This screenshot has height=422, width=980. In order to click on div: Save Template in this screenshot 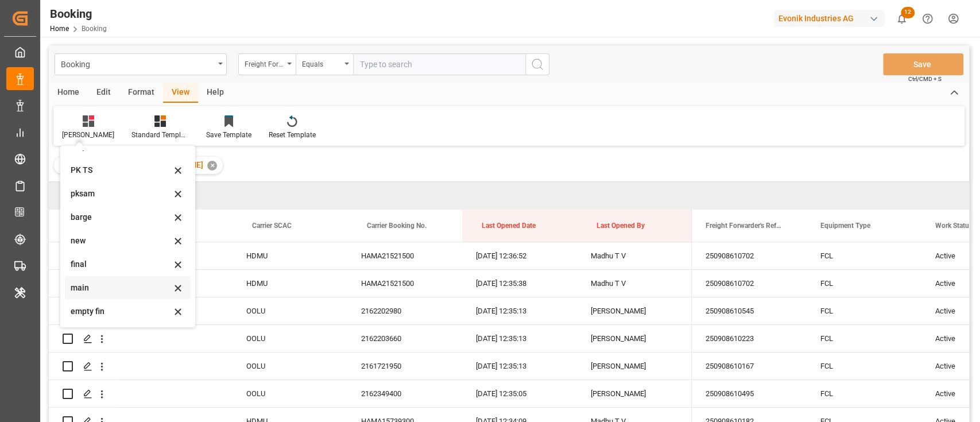, I will do `click(229, 135)`.